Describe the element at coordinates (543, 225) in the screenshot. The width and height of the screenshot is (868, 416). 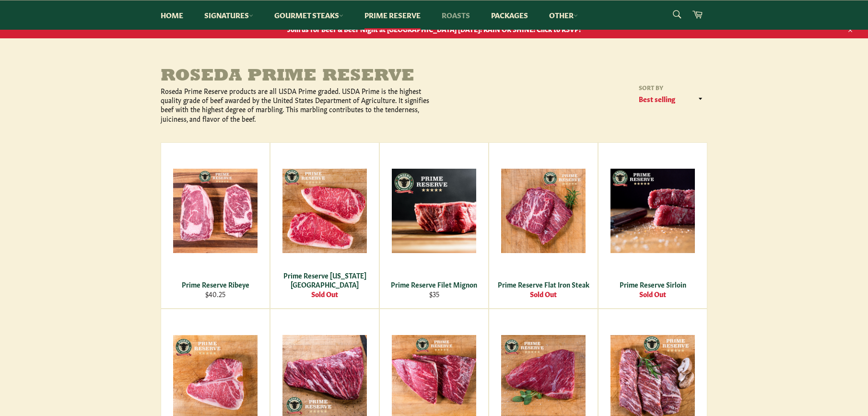
I see `a: Prime Reserve Flat Iron Steak Prime Reserve Flat Iron Steak Sold Out` at that location.